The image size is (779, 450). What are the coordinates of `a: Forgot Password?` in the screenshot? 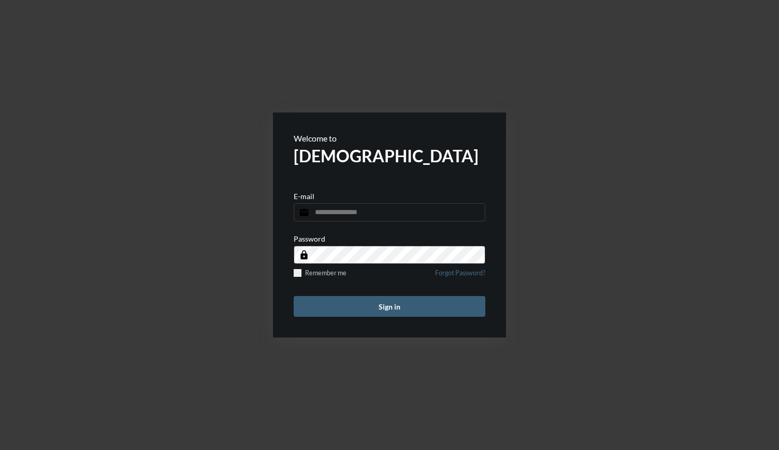 It's located at (460, 276).